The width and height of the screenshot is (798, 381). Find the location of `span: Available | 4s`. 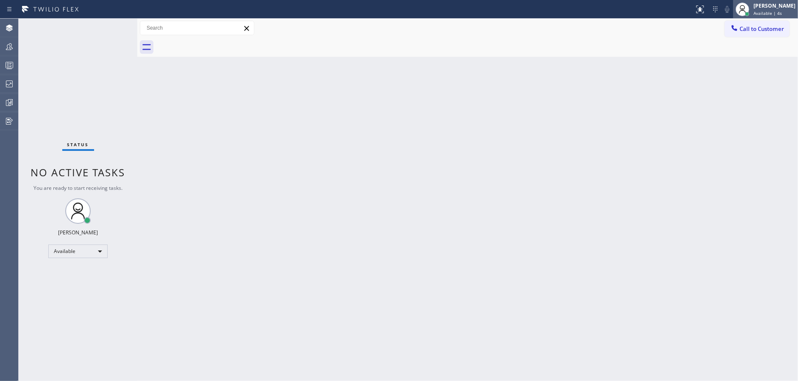

span: Available | 4s is located at coordinates (767, 13).